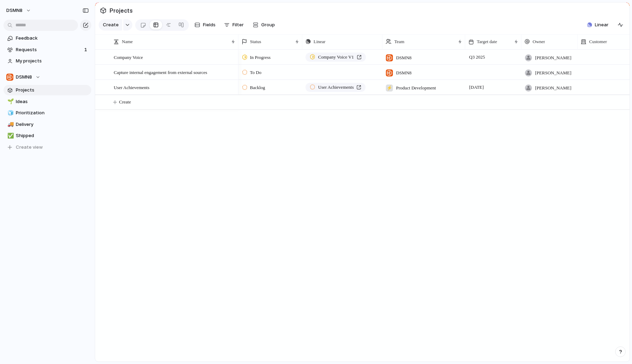  What do you see at coordinates (48, 38) in the screenshot?
I see `a: Feedback` at bounding box center [48, 38].